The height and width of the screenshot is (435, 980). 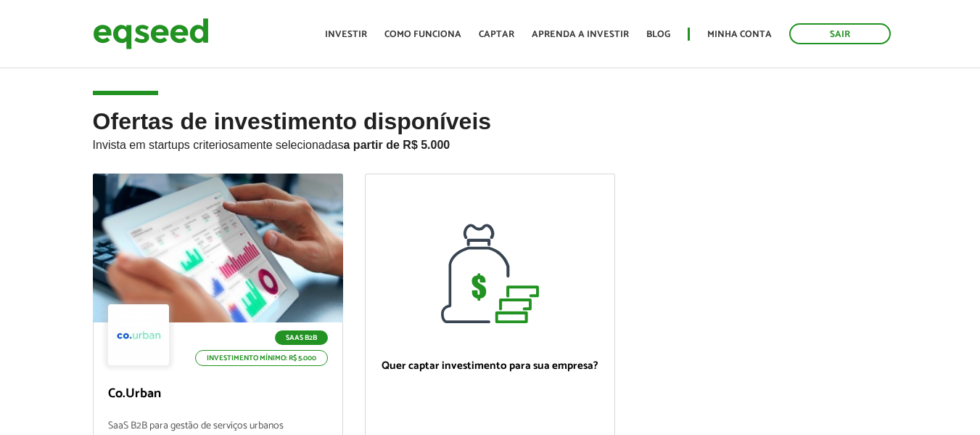 What do you see at coordinates (346, 34) in the screenshot?
I see `a: Investir` at bounding box center [346, 34].